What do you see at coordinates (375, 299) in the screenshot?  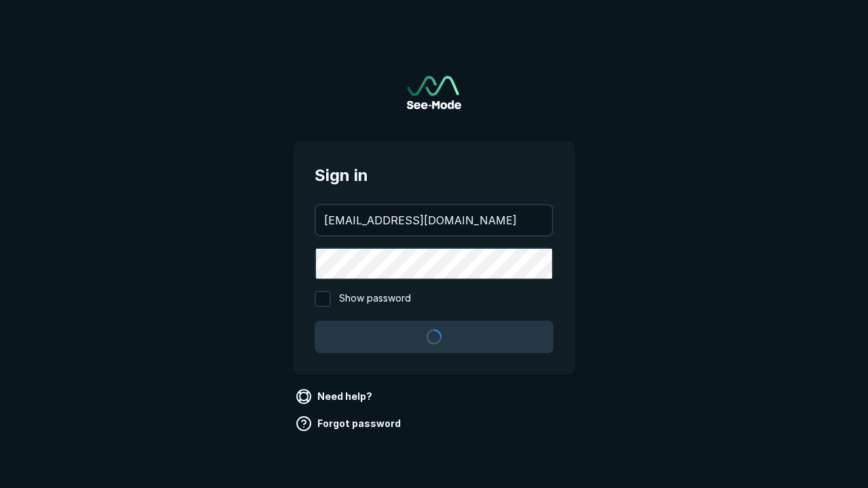 I see `span: Show password` at bounding box center [375, 299].